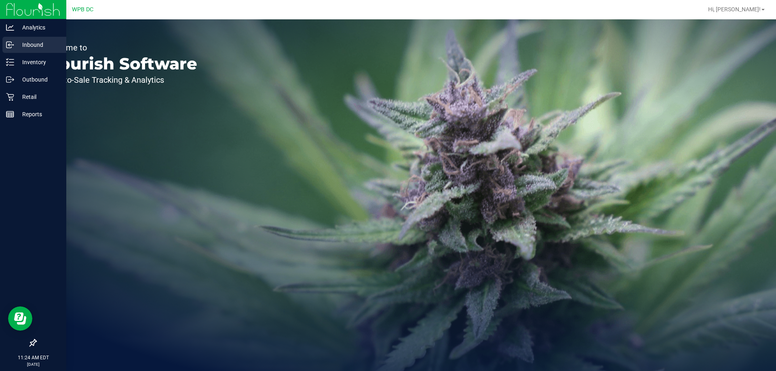  Describe the element at coordinates (38, 45) in the screenshot. I see `p: Inbound` at that location.